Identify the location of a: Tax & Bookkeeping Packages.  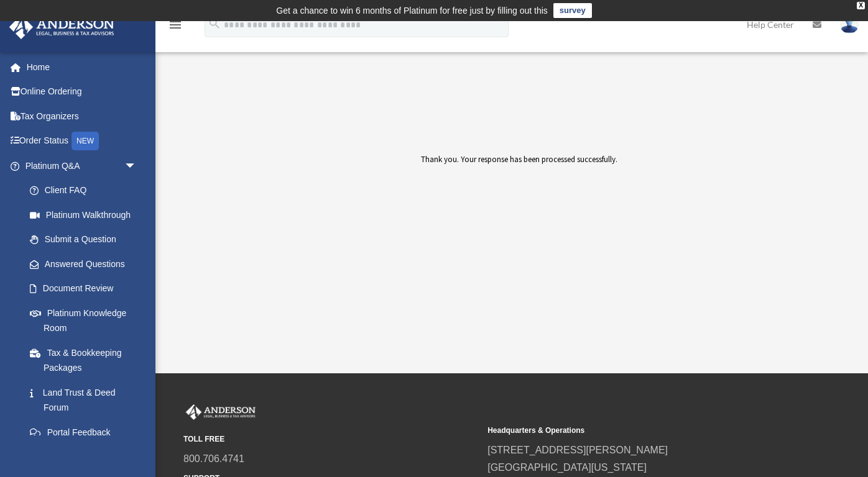
(87, 360).